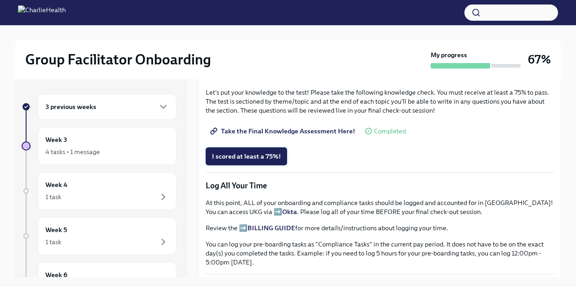  What do you see at coordinates (56, 140) in the screenshot?
I see `h6: Week 3` at bounding box center [56, 140].